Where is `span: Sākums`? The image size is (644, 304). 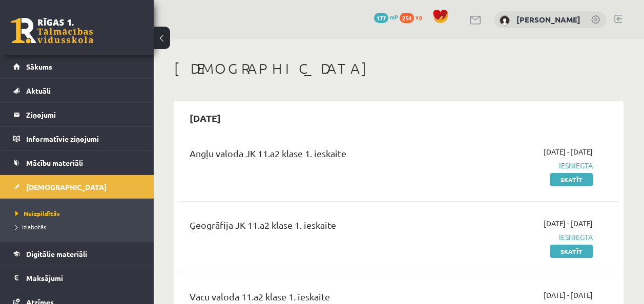 span: Sākums is located at coordinates (39, 66).